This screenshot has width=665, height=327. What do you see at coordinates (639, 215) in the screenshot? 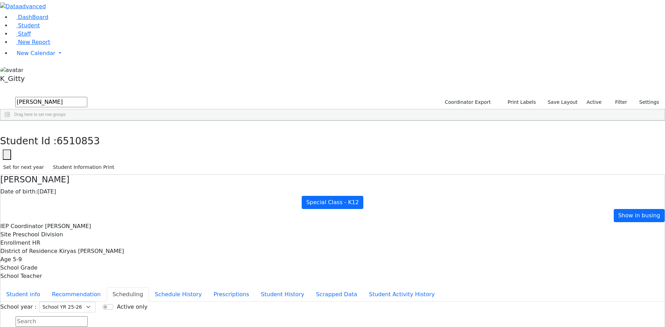
I see `span: Show in busing` at bounding box center [639, 215].